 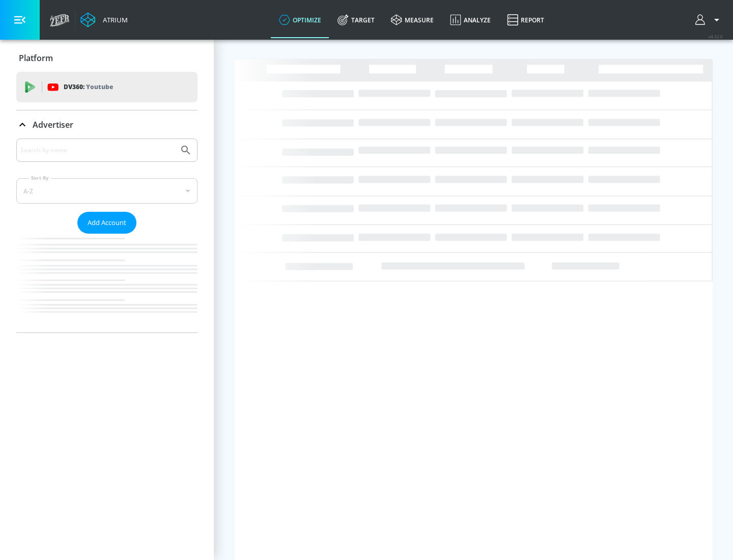 What do you see at coordinates (107, 222) in the screenshot?
I see `button: Add Account` at bounding box center [107, 222].